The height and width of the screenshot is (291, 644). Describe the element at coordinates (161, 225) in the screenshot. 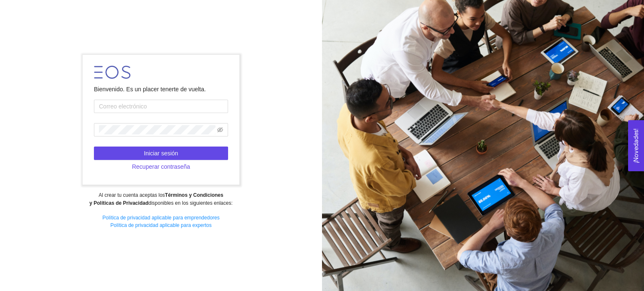

I see `a: Política de privacidad aplicable para expertos` at that location.